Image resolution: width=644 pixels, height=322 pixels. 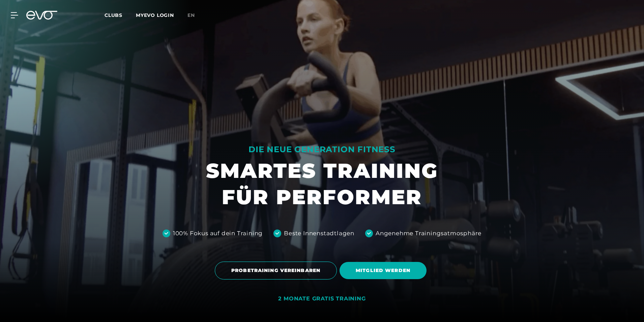 What do you see at coordinates (218, 233) in the screenshot?
I see `div: 100% Fokus auf dein Training` at bounding box center [218, 233].